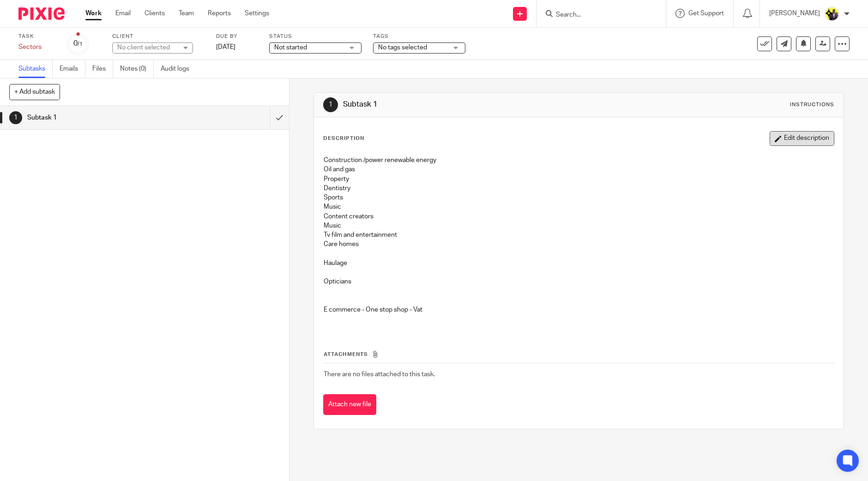  I want to click on a: Work, so click(93, 14).